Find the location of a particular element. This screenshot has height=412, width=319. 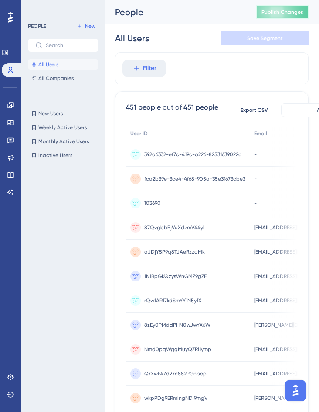

span: Export CSV is located at coordinates (254, 110).